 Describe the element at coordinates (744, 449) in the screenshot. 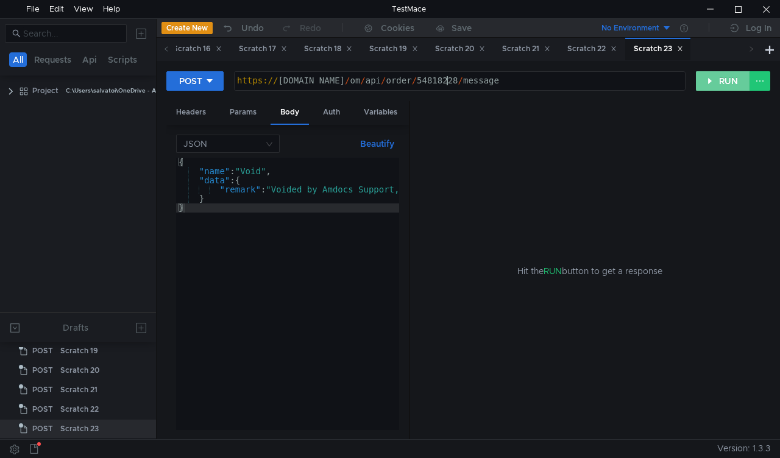

I see `span: Version: 1.3.3` at that location.